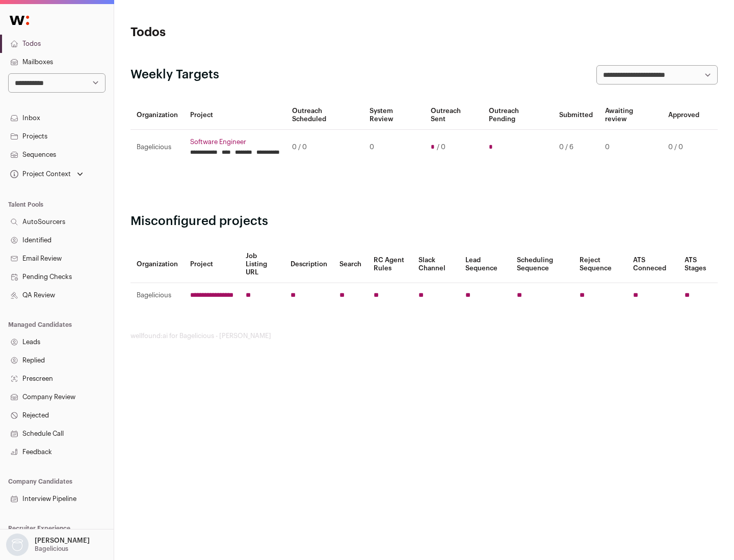 This screenshot has height=560, width=734. What do you see at coordinates (19, 21) in the screenshot?
I see `img: Wellfound` at bounding box center [19, 21].